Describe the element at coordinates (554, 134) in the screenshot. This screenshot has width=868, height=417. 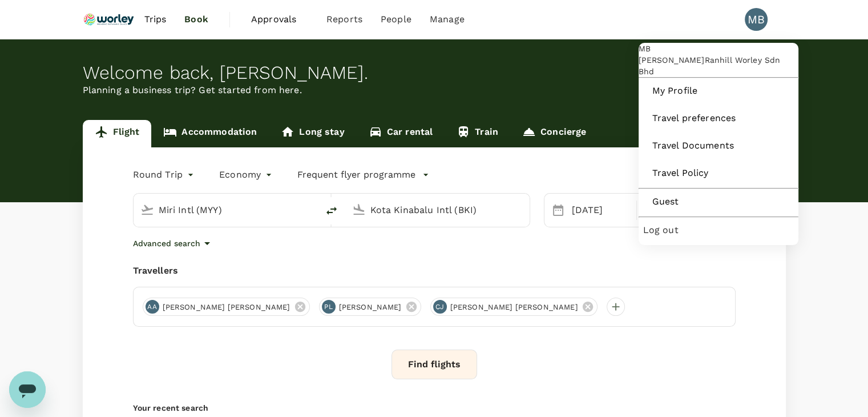
I see `a: Concierge` at that location.